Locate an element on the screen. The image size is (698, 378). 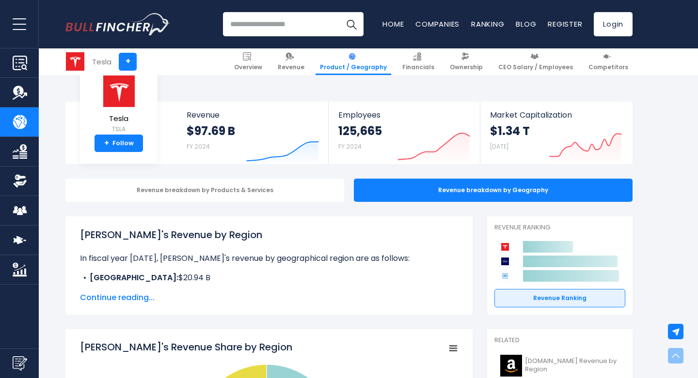
strong: 125,665 is located at coordinates (360, 131).